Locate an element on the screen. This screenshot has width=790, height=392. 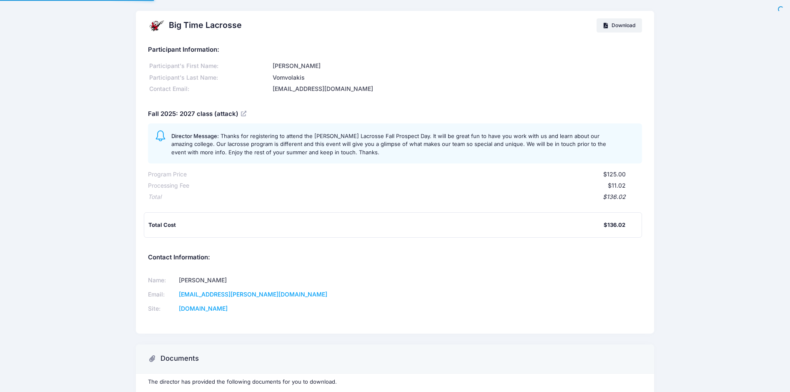
h5: Participant Information: is located at coordinates (395, 50).